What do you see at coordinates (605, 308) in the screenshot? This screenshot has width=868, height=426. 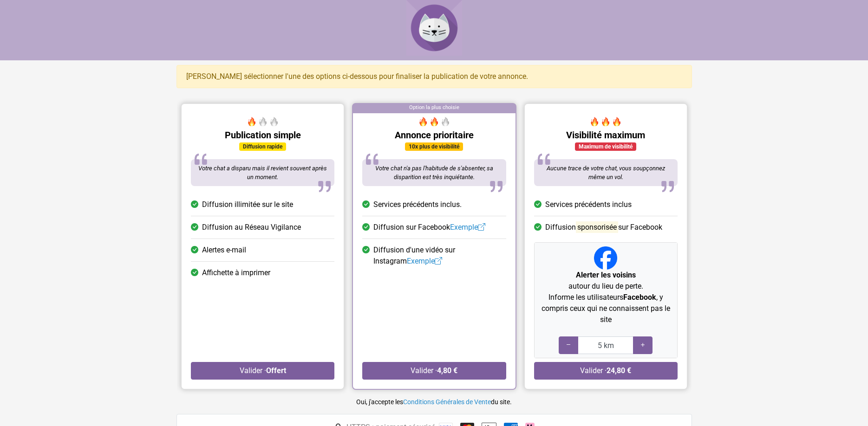 I see `p: Informe les utilisateurs , y compris ceux qui ne connaissent pas le site` at bounding box center [605, 308].